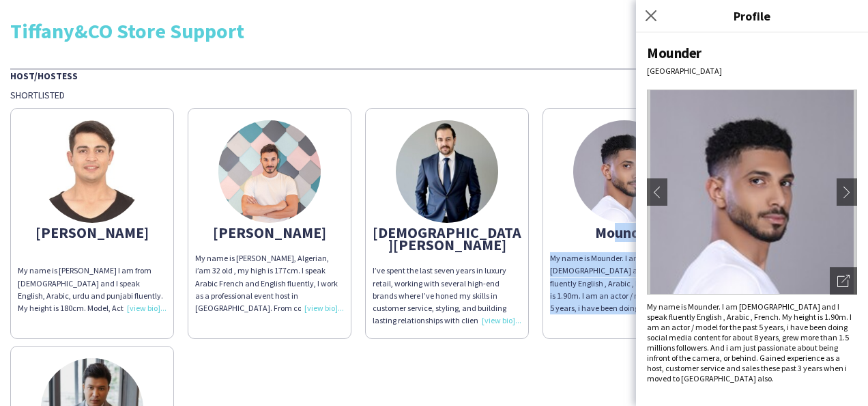  Describe the element at coordinates (447, 295) in the screenshot. I see `div: I’ve spent the last seven years in luxury retail, working with several high-end brands where I’ve...` at that location.